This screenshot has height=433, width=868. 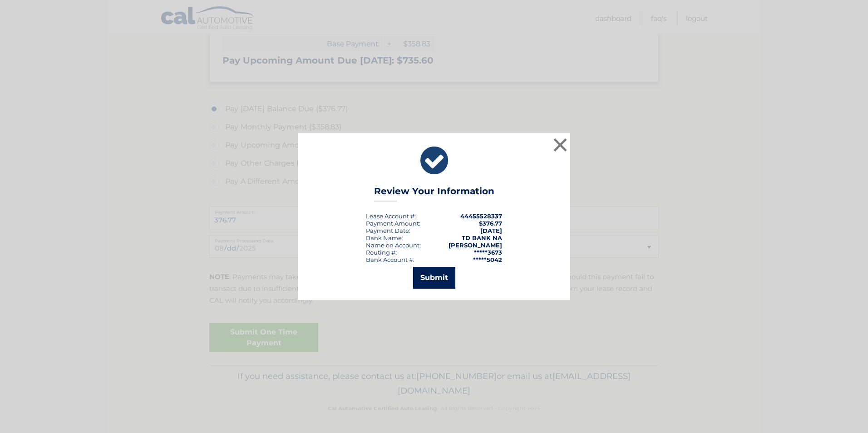 I want to click on div: Routing #:, so click(x=381, y=252).